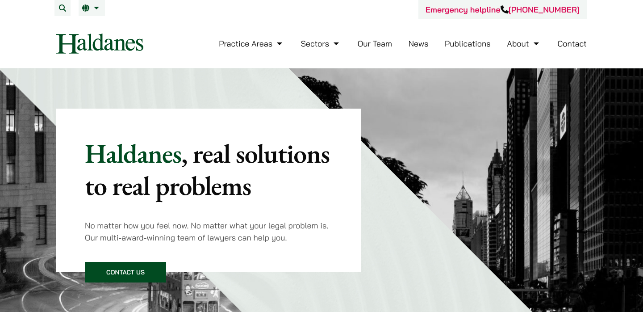  I want to click on mark: , real solutions to real problems, so click(207, 169).